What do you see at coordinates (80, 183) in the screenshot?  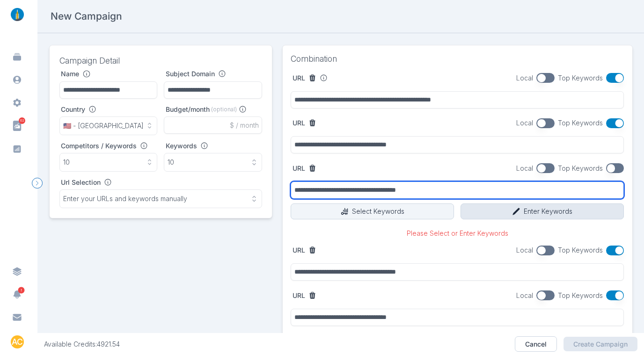 I see `label: Url Selection` at bounding box center [80, 183].